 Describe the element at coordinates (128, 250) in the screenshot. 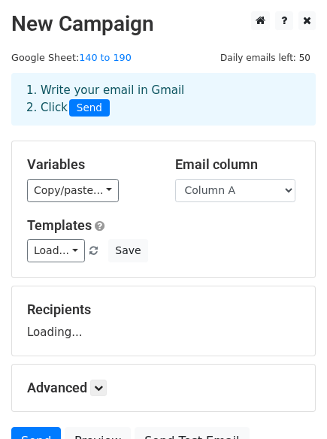

I see `button: Save` at that location.